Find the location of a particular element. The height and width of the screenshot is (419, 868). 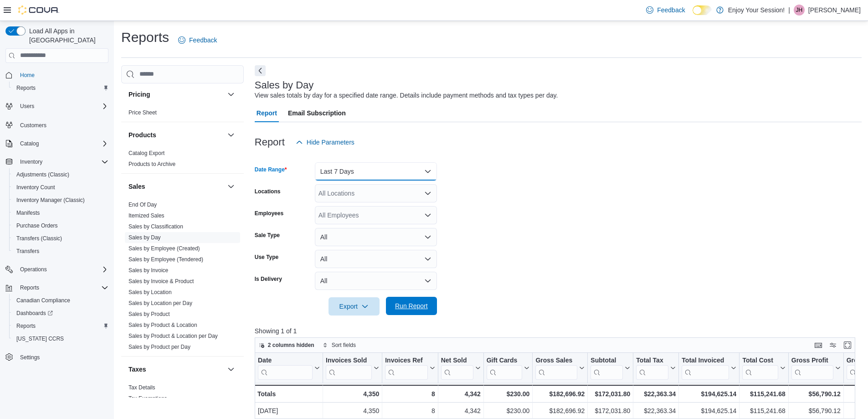

div: Pricing is located at coordinates (182, 115).